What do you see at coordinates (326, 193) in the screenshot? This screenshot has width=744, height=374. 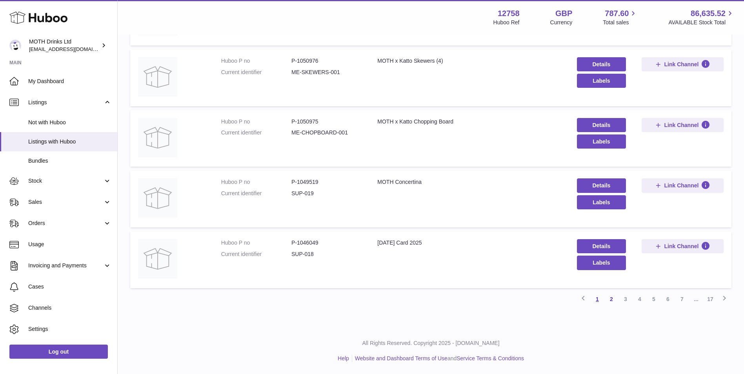 I see `dd: SUP-019` at bounding box center [326, 193].